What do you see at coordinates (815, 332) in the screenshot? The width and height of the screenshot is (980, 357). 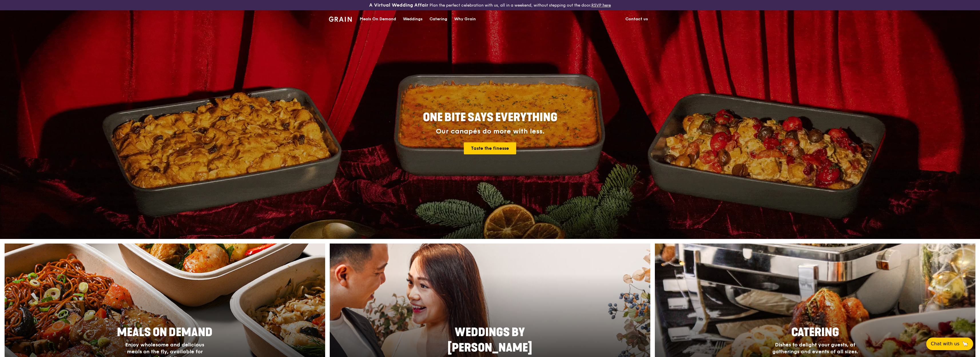 I see `span: Catering` at bounding box center [815, 332].